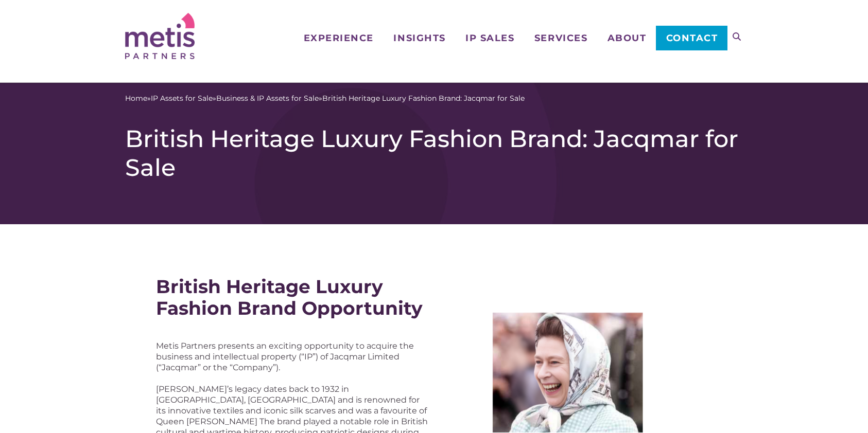 This screenshot has width=868, height=433. Describe the element at coordinates (692, 38) in the screenshot. I see `span: Contact` at that location.